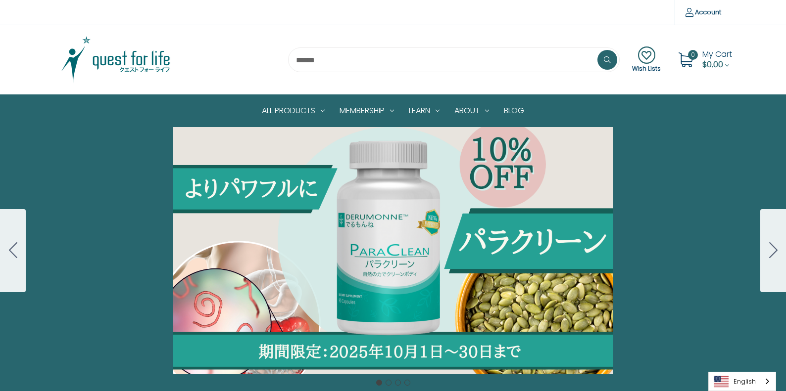 The width and height of the screenshot is (786, 391). I want to click on button: Go to slide 3, so click(398, 383).